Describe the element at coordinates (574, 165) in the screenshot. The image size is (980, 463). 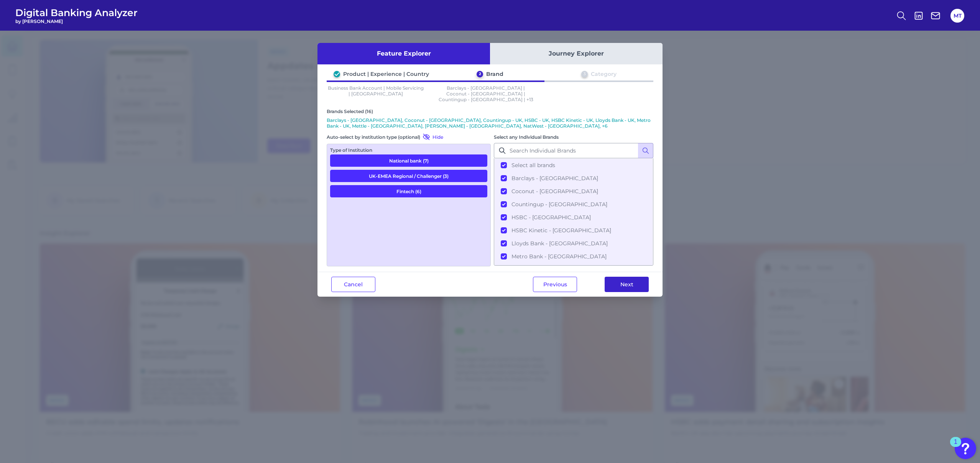
I see `button: Select all brands` at that location.